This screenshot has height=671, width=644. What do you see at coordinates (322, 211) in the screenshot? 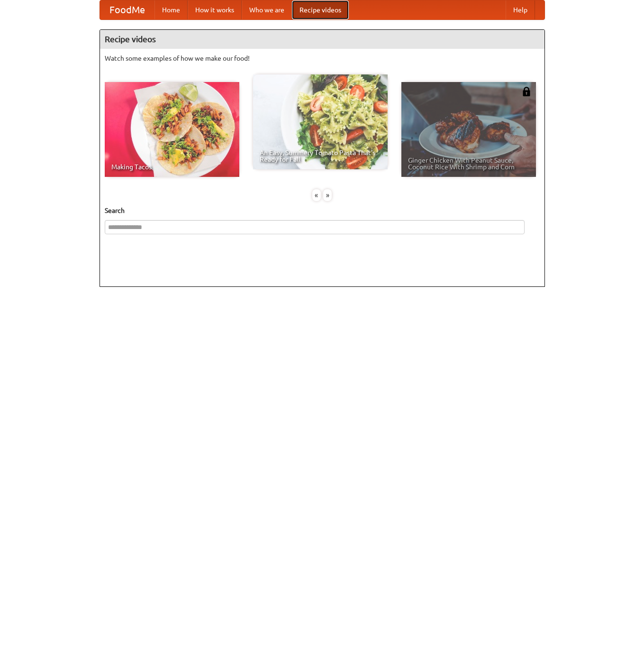
I see `h5: Search` at bounding box center [322, 211].